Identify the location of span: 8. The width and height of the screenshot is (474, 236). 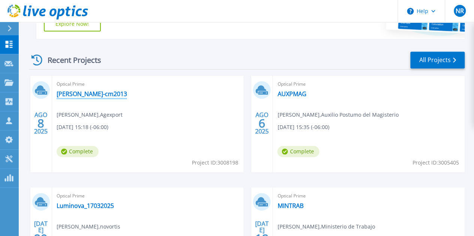
(41, 123).